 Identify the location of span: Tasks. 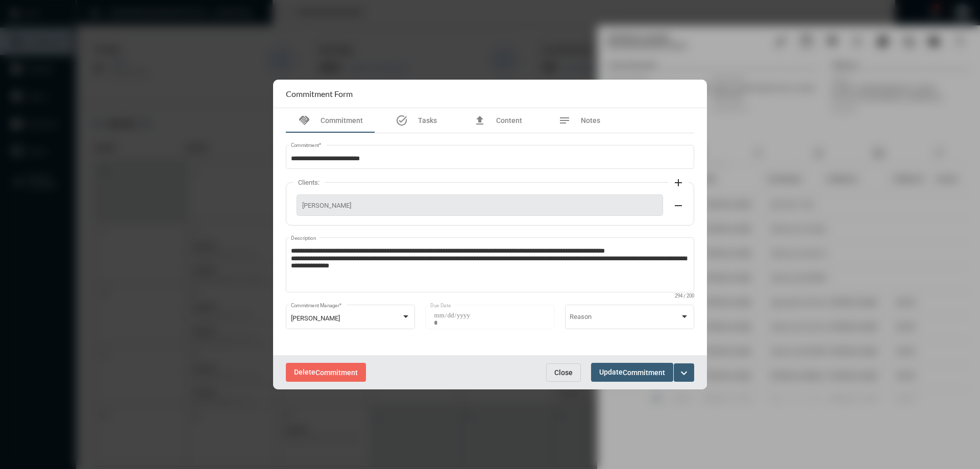
(428, 121).